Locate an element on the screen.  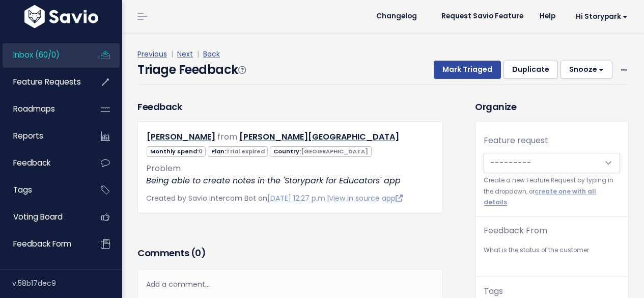
a: Roadmaps is located at coordinates (43, 109).